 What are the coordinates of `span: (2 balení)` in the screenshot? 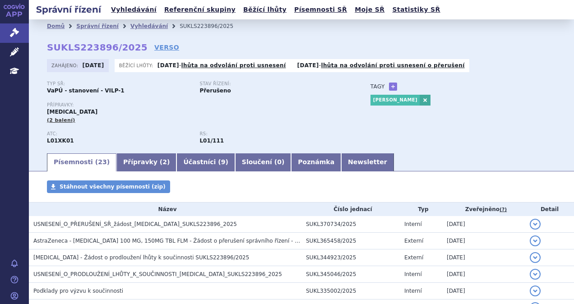 It's located at (61, 120).